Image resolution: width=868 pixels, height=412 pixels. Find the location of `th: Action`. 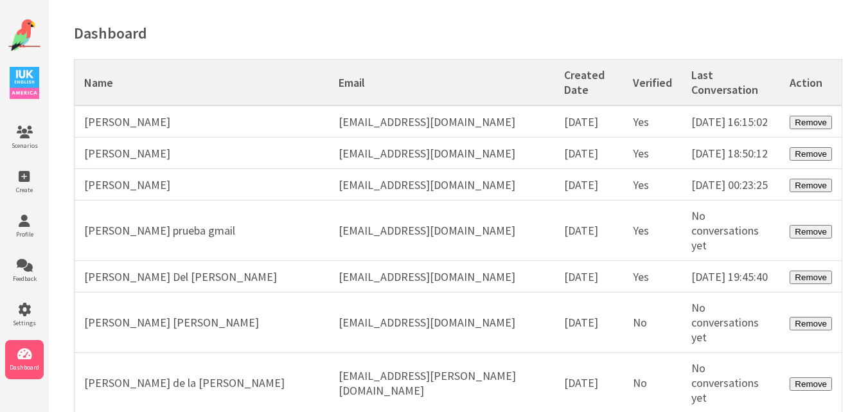

th: Action is located at coordinates (811, 83).